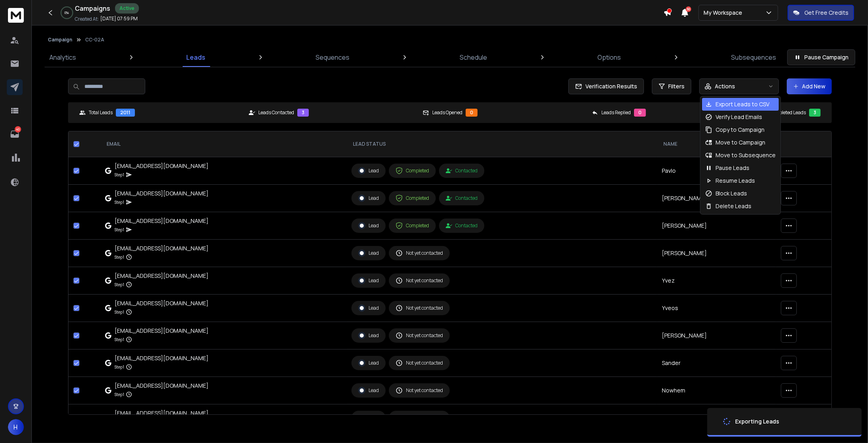 This screenshot has width=868, height=443. What do you see at coordinates (606, 87) in the screenshot?
I see `button: Verification Results` at bounding box center [606, 87].